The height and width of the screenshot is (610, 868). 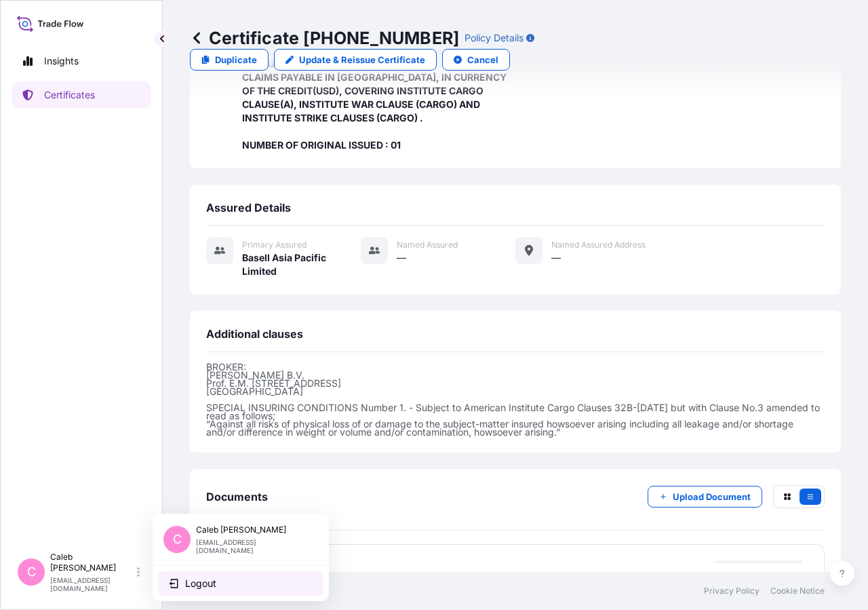 What do you see at coordinates (301, 265) in the screenshot?
I see `span: Basell Asia Pacific Limited` at bounding box center [301, 265].